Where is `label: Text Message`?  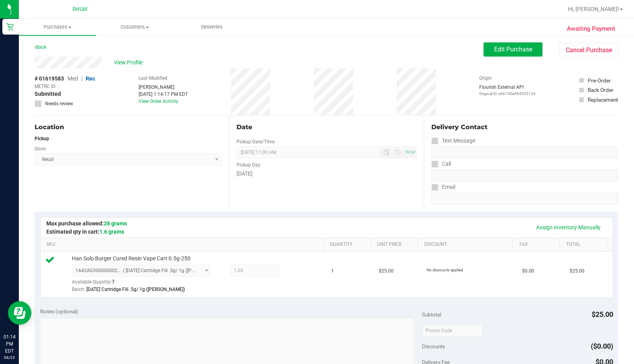
label: Text Message is located at coordinates (454, 141).